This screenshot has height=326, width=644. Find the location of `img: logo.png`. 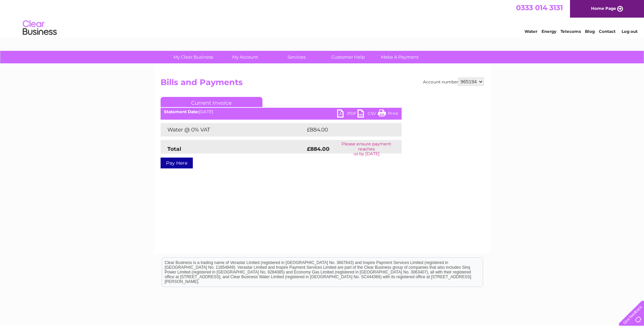

img: logo.png is located at coordinates (40, 27).